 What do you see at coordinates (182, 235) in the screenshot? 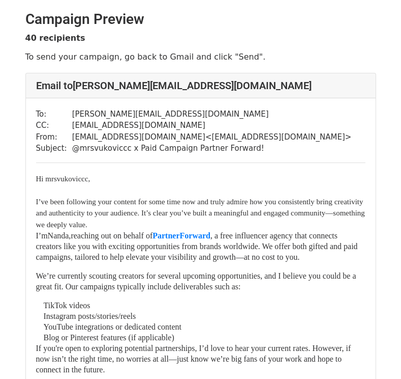
I see `strong: PartnerForward` at bounding box center [182, 235].